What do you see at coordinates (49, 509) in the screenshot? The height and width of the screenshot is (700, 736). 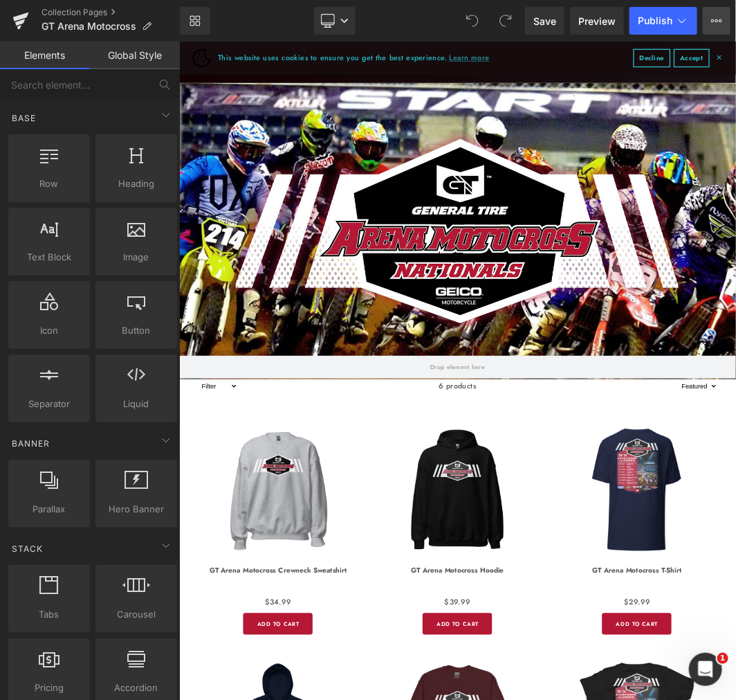 I see `span: Parallax` at bounding box center [49, 509].